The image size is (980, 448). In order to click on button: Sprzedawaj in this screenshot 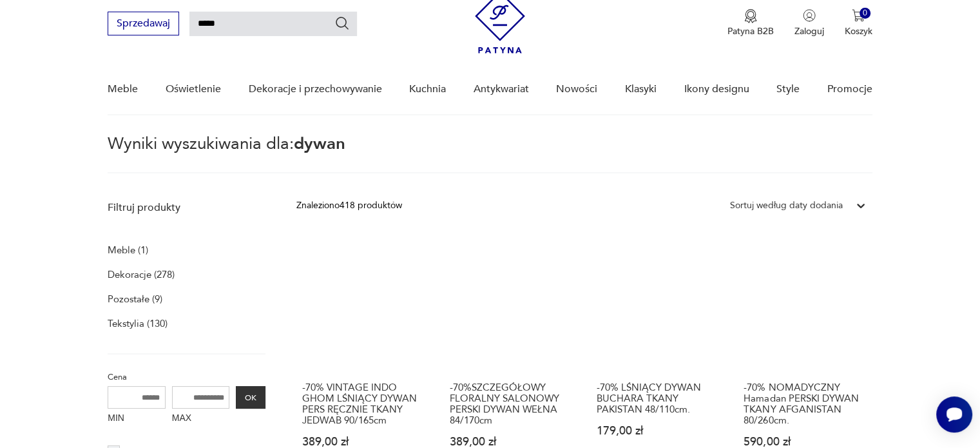, I will do `click(143, 23)`.